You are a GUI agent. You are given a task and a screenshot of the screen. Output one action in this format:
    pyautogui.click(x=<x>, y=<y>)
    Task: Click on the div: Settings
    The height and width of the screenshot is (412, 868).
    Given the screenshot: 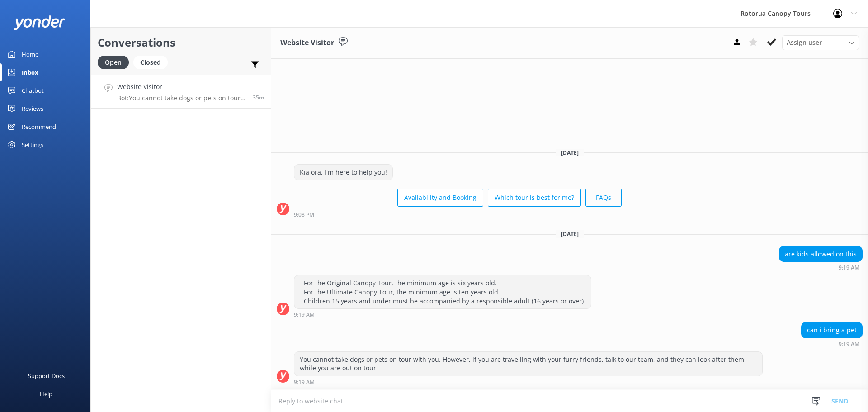 What is the action you would take?
    pyautogui.click(x=33, y=145)
    